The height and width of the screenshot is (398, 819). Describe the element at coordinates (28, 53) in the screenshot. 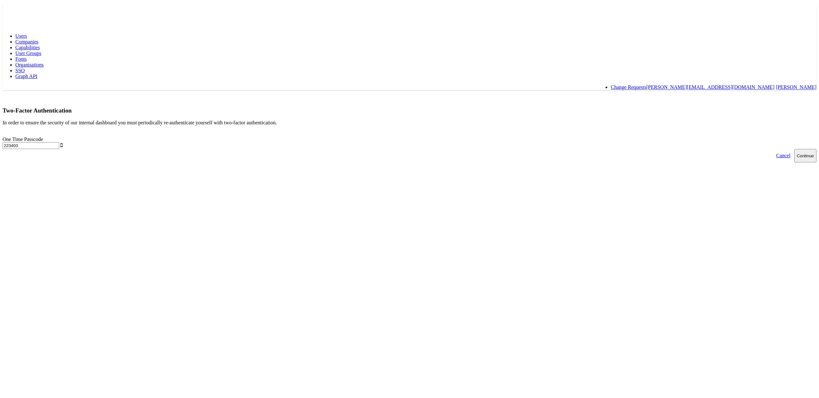

I see `span: User Groups` at that location.